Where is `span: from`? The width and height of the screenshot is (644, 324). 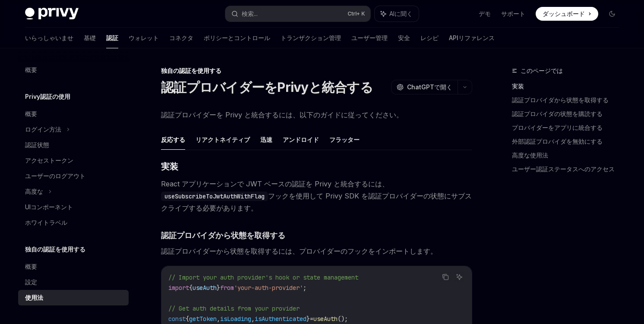
span: from is located at coordinates (227, 288).